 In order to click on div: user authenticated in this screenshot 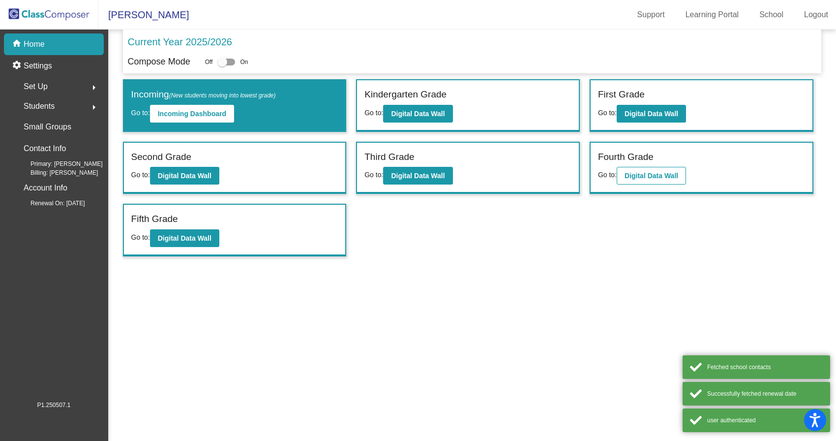, I will do `click(765, 420)`.